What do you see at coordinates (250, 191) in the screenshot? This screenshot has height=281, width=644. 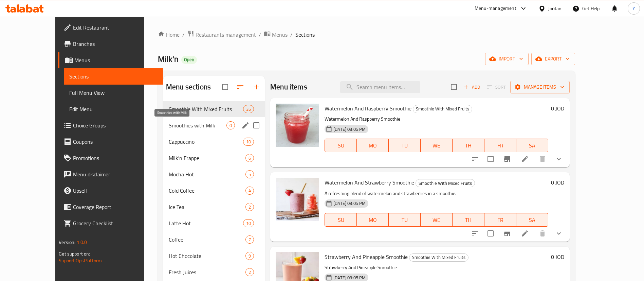 I see `span: 4` at bounding box center [250, 191].